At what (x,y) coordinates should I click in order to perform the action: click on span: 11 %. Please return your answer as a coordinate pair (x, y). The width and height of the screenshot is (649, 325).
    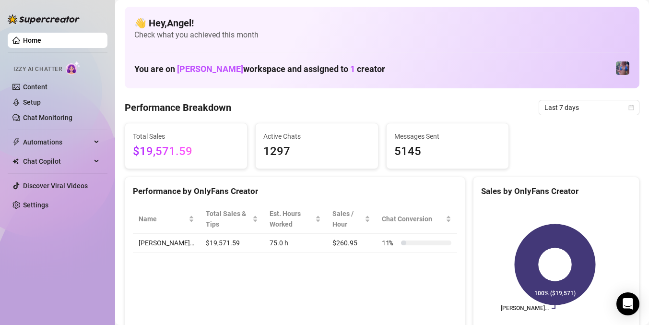
    Looking at the image, I should click on (390, 243).